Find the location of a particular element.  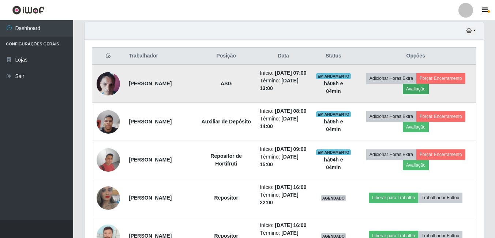

img: 1653531676872.jpeg is located at coordinates (108, 198).